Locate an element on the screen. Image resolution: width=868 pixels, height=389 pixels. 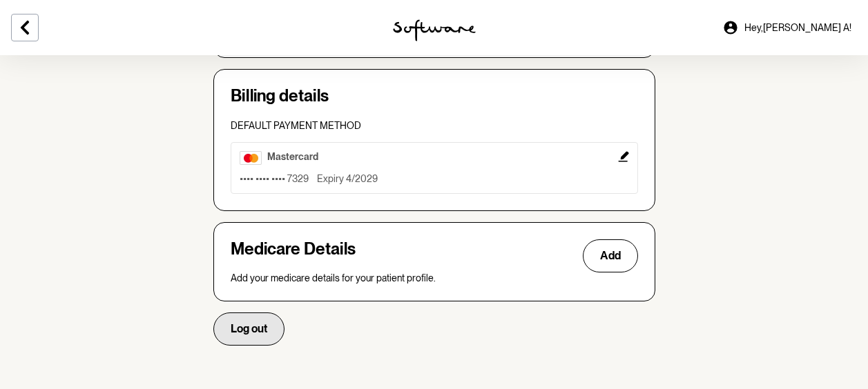
p: Expiry 4/2029 is located at coordinates (348, 179).